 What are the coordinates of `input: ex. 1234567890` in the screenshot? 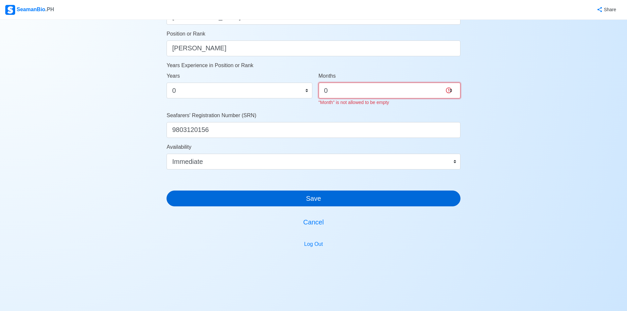 It's located at (313, 130).